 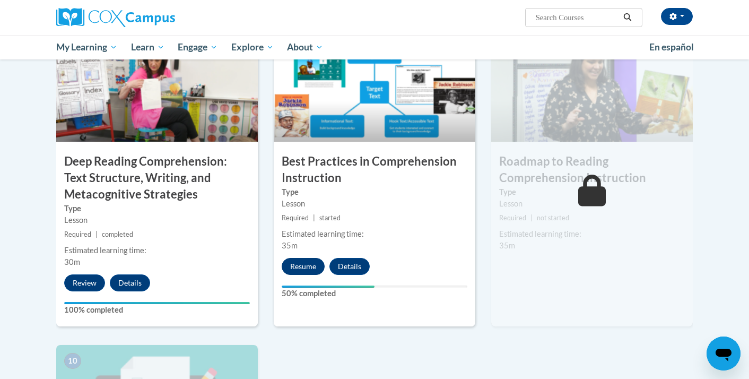 I want to click on button: Resume, so click(x=303, y=266).